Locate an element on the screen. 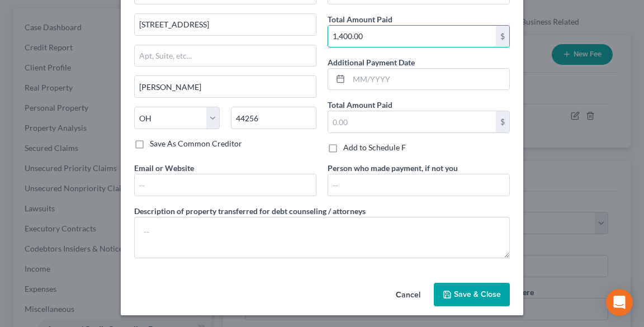  input: Enter address... is located at coordinates (225, 25).